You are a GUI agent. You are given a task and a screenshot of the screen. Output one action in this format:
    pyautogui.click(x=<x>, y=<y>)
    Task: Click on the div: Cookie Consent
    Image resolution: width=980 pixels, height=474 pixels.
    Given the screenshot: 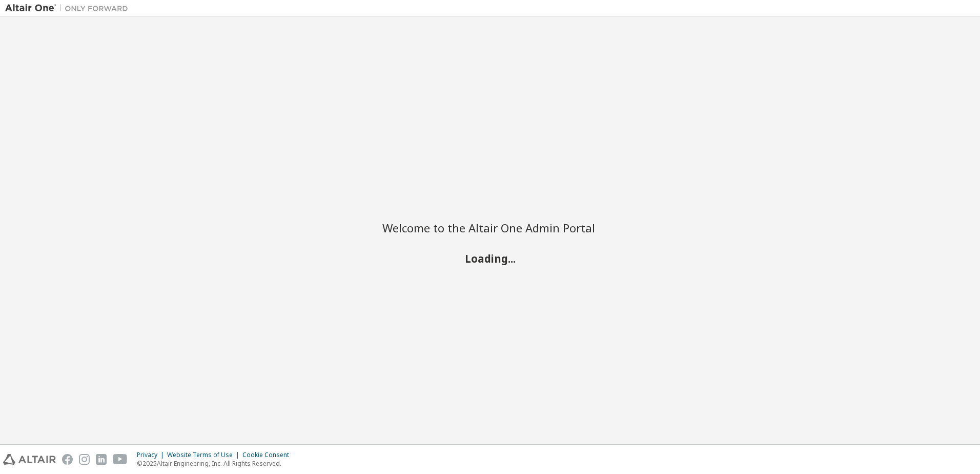 What is the action you would take?
    pyautogui.click(x=268, y=454)
    